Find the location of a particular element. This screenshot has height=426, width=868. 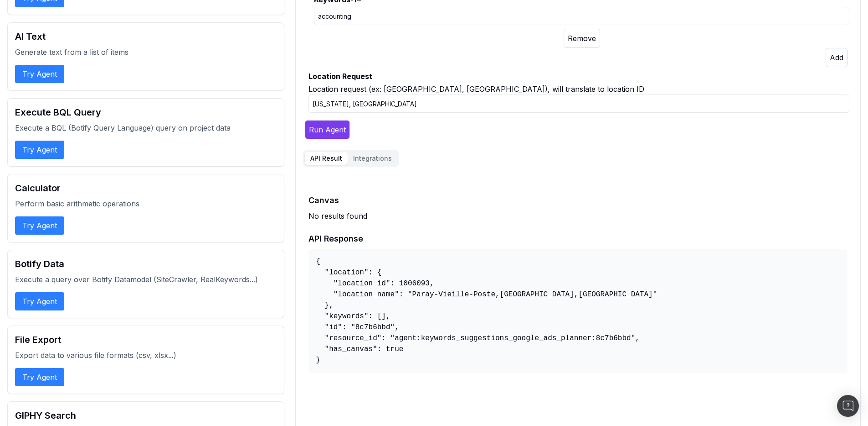

button: Run Agent is located at coordinates (327, 129).